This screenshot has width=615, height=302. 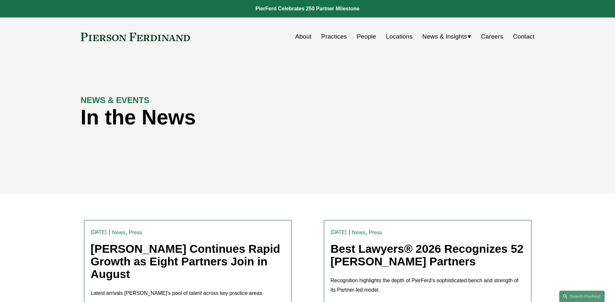 I want to click on a: folder dropdown, so click(x=446, y=37).